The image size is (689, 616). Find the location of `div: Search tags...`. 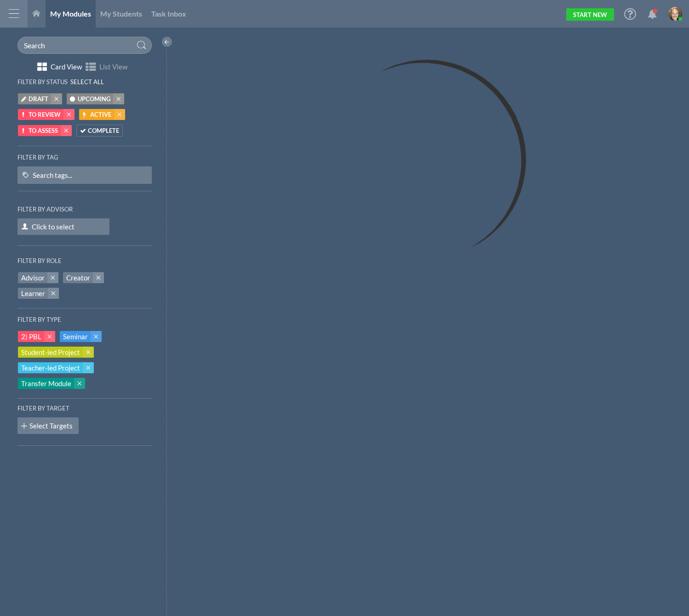

div: Search tags... is located at coordinates (52, 175).